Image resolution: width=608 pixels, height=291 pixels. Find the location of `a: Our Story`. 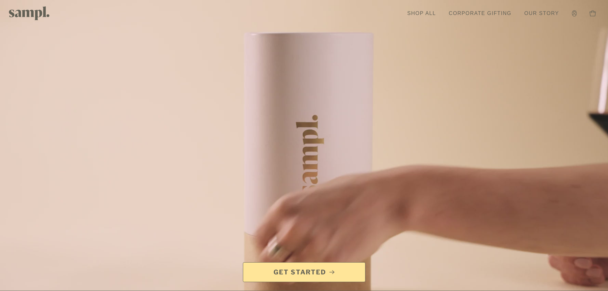

a: Our Story is located at coordinates (541, 13).